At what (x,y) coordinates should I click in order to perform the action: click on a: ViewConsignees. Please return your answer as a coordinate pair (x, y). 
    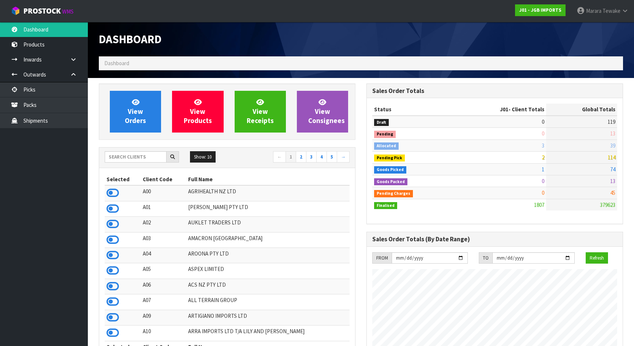
    Looking at the image, I should click on (323, 112).